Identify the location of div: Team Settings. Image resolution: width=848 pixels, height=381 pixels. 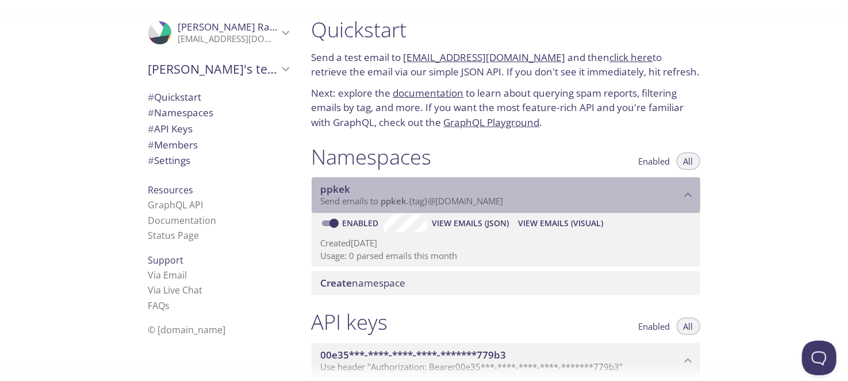
(218, 160).